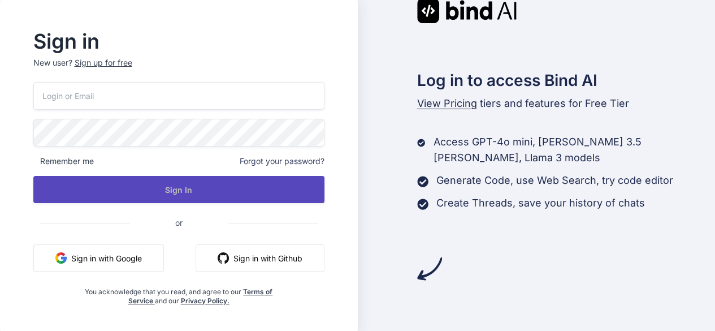  I want to click on img: github, so click(223, 258).